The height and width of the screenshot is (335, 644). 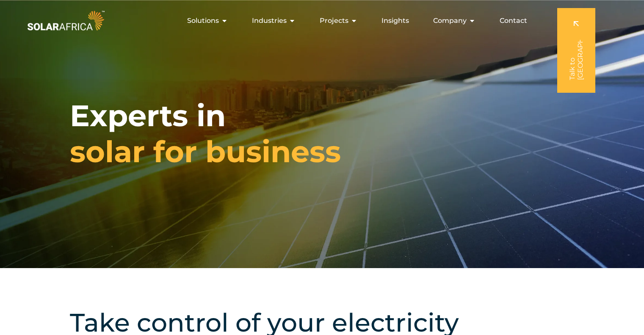 What do you see at coordinates (206, 134) in the screenshot?
I see `h1: Experts in` at bounding box center [206, 134].